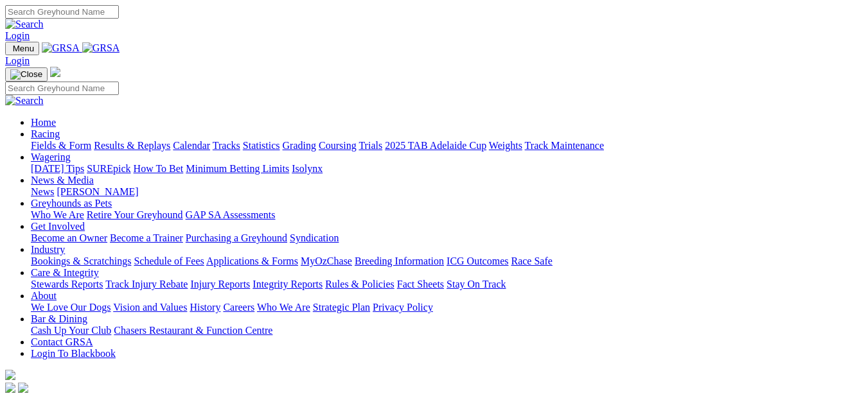  I want to click on a: Integrity Reports, so click(287, 284).